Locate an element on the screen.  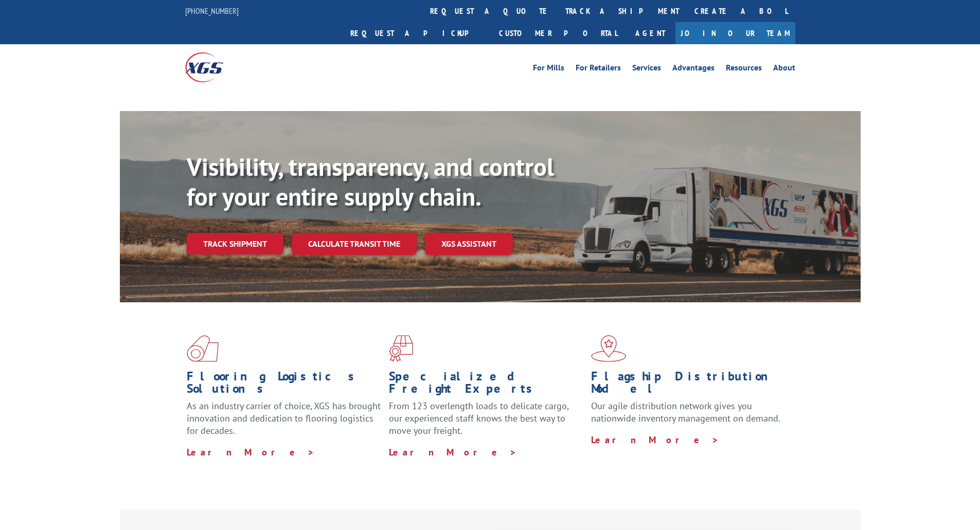
a: About is located at coordinates (784, 70).